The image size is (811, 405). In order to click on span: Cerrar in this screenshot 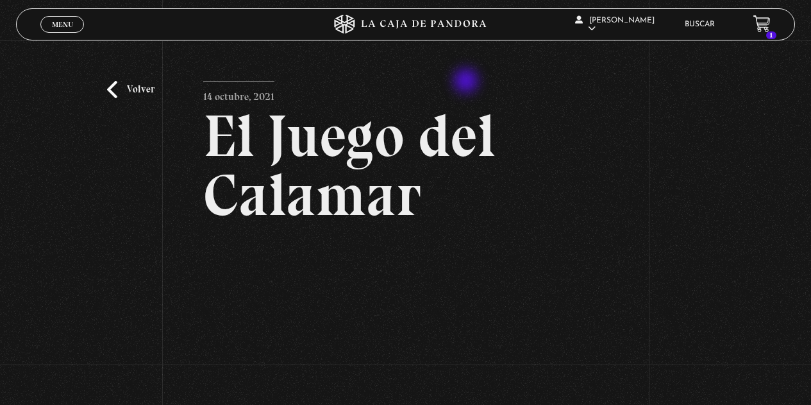, I will do `click(62, 35)`.